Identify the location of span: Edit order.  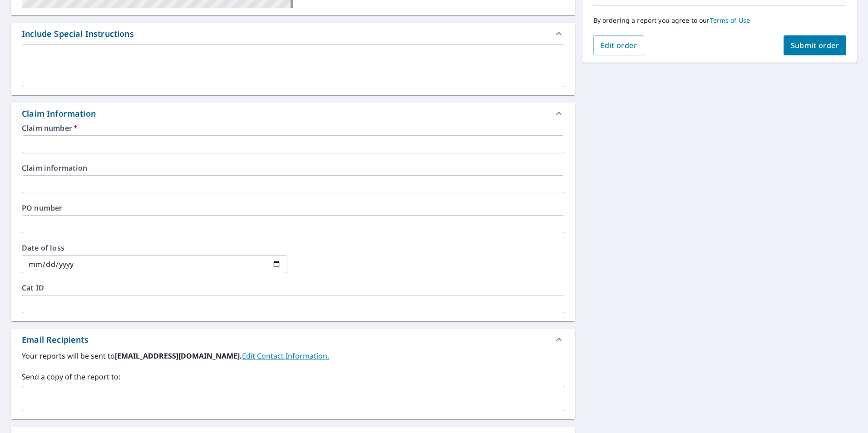
(619, 46).